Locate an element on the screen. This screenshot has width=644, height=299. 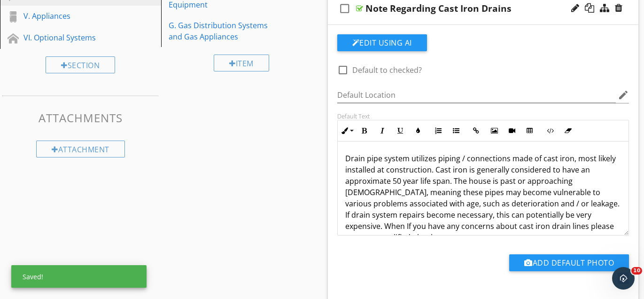
p: Drain pipe system utilizes piping / connections made of cast iron, most likely installed at const... is located at coordinates (483, 198).